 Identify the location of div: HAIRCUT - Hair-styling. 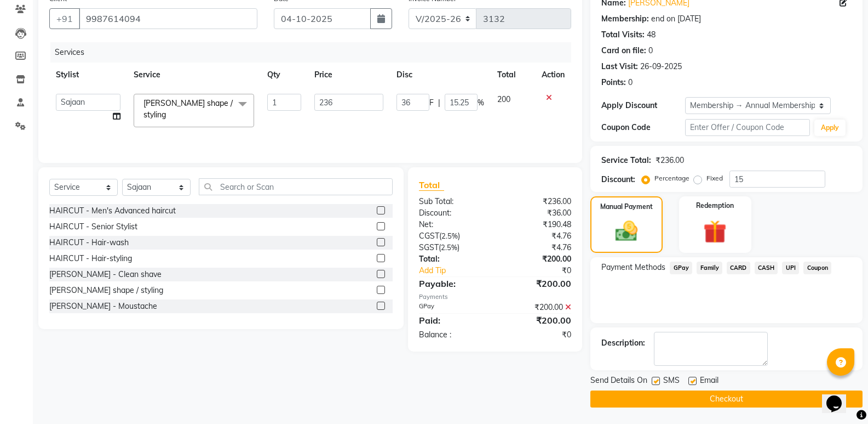
(90, 258).